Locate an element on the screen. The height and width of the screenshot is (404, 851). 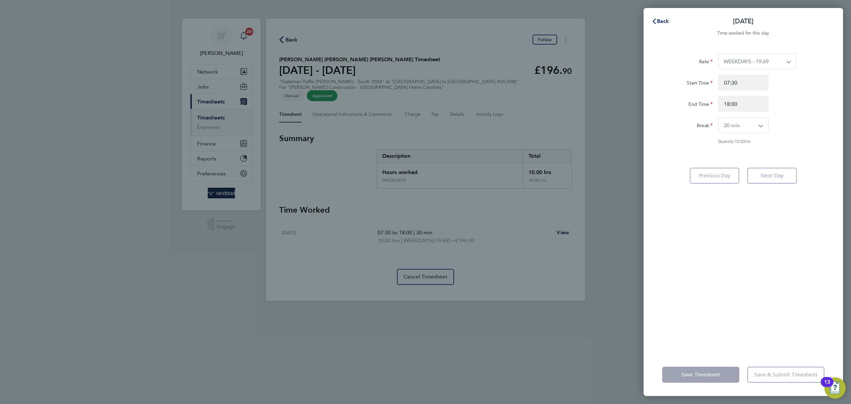
label: End Time is located at coordinates (701, 105).